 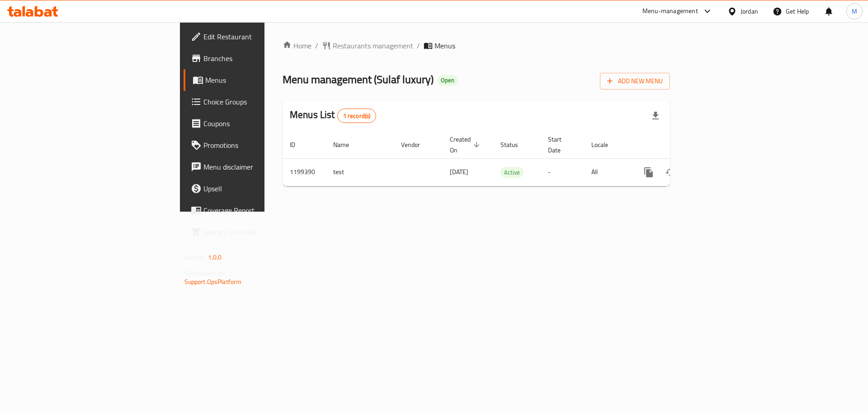 I want to click on span: Promotions, so click(x=261, y=145).